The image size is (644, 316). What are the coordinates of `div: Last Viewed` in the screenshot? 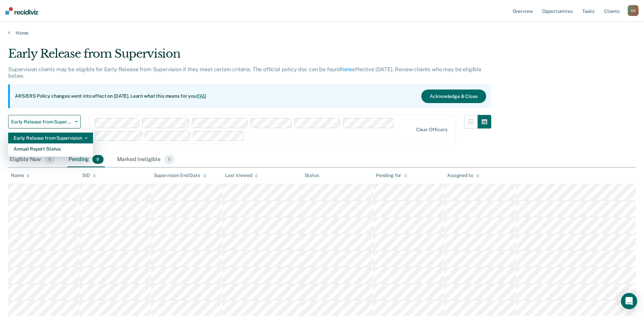 It's located at (241, 175).